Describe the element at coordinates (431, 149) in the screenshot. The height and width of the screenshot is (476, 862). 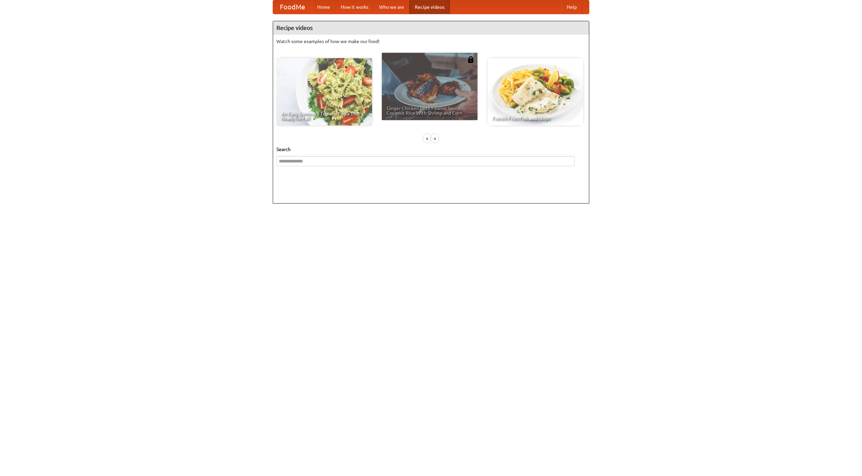
I see `h5: Search` at that location.